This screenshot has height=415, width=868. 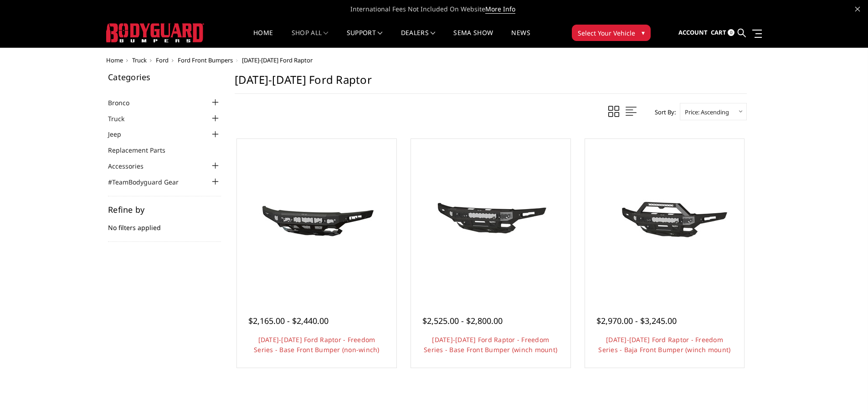 What do you see at coordinates (491, 219) in the screenshot?
I see `img: 2021-2025 Ford Raptor - Freedom Series - Base Front Bumper (winch mount)` at bounding box center [491, 219].